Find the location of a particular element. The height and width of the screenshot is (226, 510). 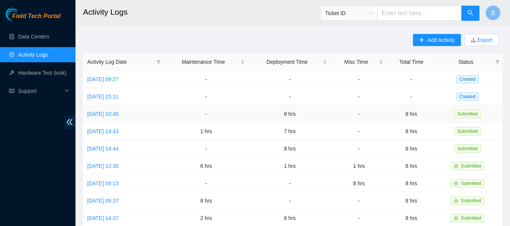

img: Akamai Technologies is located at coordinates (22, 14).